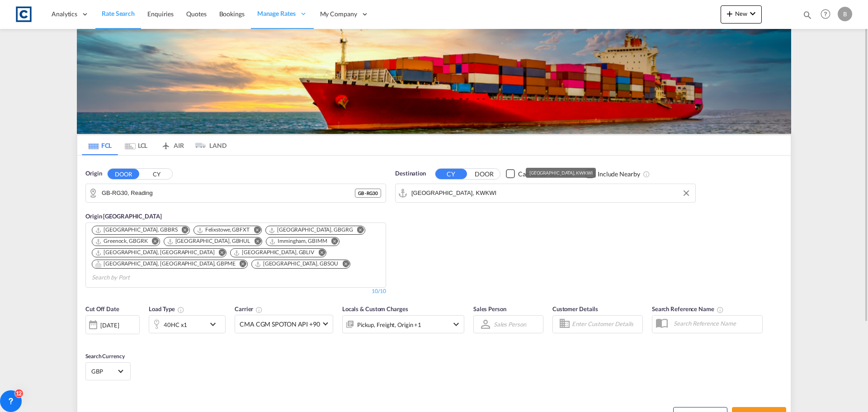 The width and height of the screenshot is (868, 412). What do you see at coordinates (807, 17) in the screenshot?
I see `div: icon-magnify` at bounding box center [807, 17].